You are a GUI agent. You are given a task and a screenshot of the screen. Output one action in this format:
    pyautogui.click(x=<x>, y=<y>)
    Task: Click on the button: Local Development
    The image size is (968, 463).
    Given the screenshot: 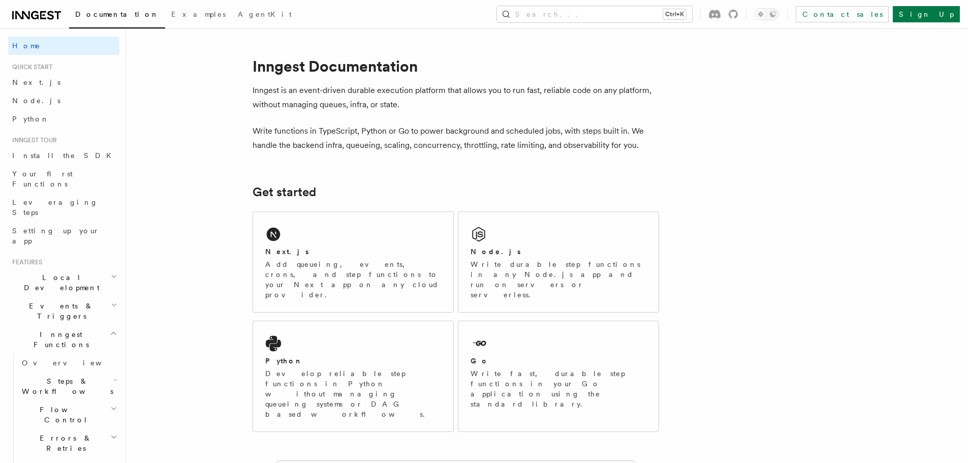 What is the action you would take?
    pyautogui.click(x=64, y=282)
    